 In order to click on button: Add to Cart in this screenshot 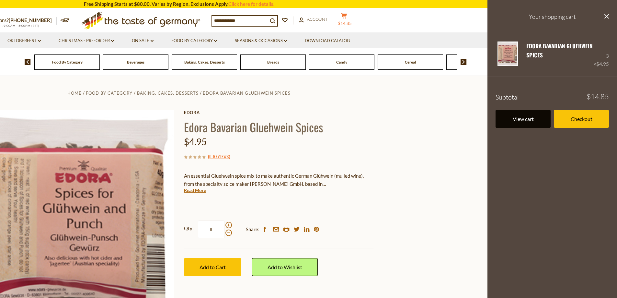, I will do `click(213, 267)`.